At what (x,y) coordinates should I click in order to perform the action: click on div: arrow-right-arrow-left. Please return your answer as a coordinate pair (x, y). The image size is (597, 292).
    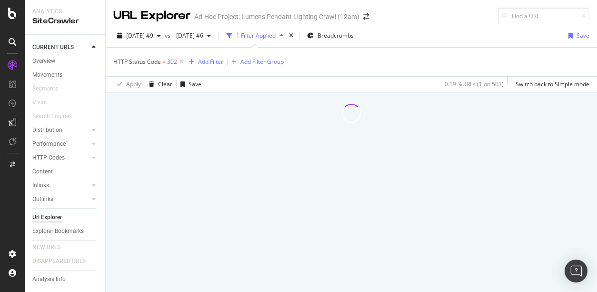
    Looking at the image, I should click on (366, 17).